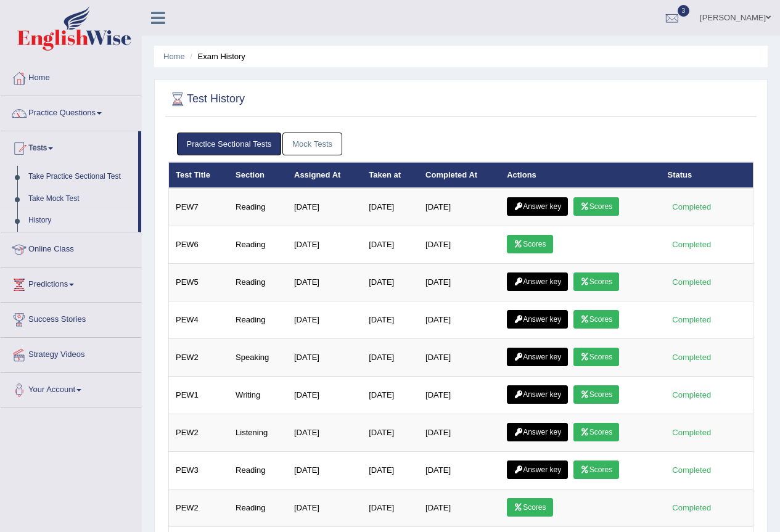  Describe the element at coordinates (258, 175) in the screenshot. I see `th: Section` at that location.